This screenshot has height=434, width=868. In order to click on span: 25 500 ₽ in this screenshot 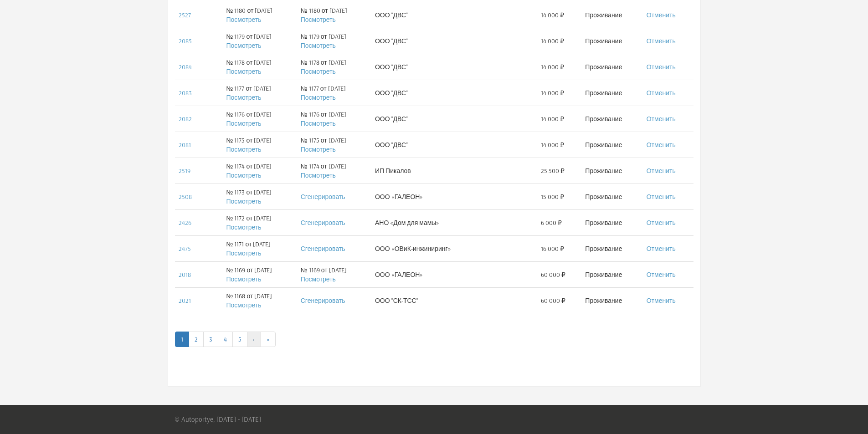, I will do `click(553, 171)`.